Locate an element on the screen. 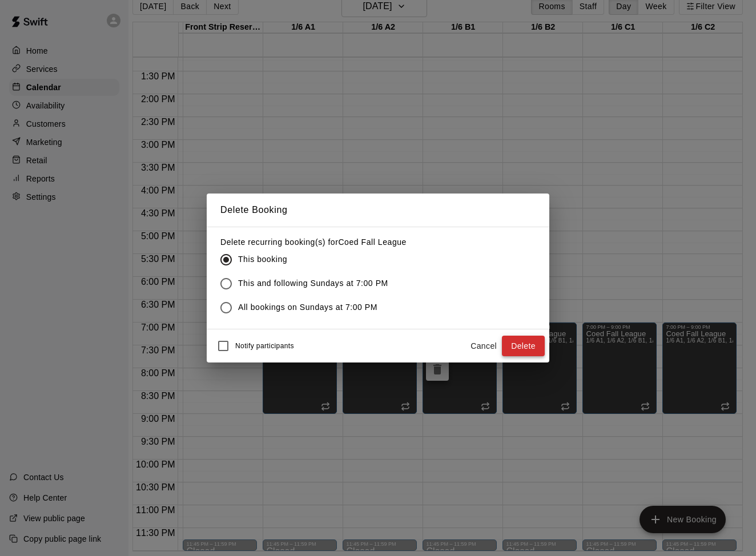  button: Cancel is located at coordinates (484, 346).